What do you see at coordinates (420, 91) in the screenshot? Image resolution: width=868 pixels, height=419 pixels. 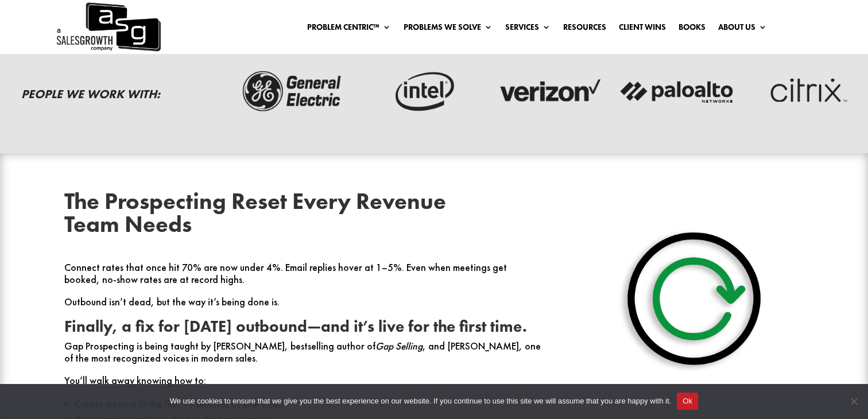 I see `img: intel-logo-dark` at bounding box center [420, 91].